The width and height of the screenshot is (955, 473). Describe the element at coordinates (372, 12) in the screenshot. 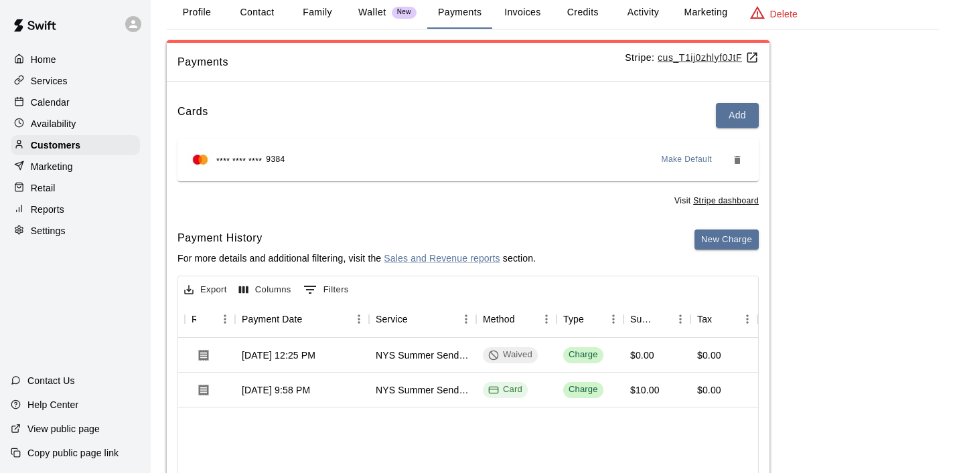

I see `p: Wallet` at that location.